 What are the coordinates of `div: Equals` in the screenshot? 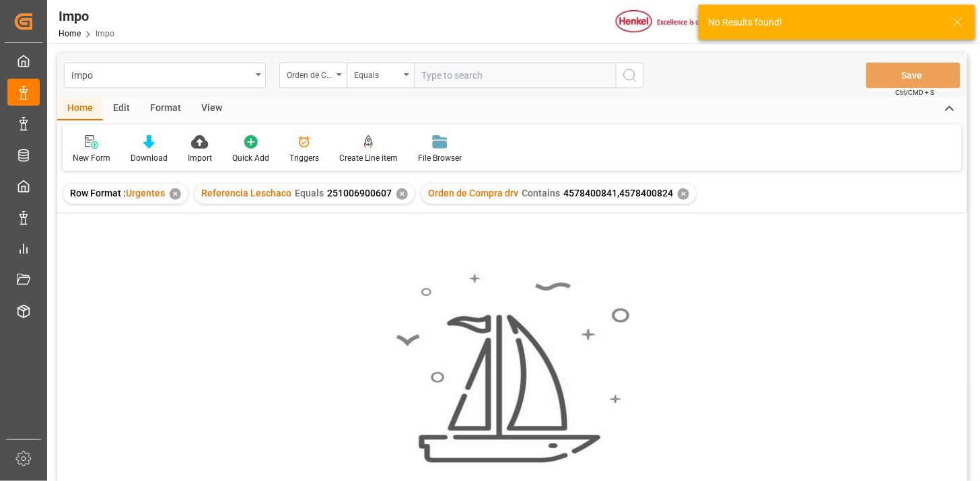 It's located at (377, 73).